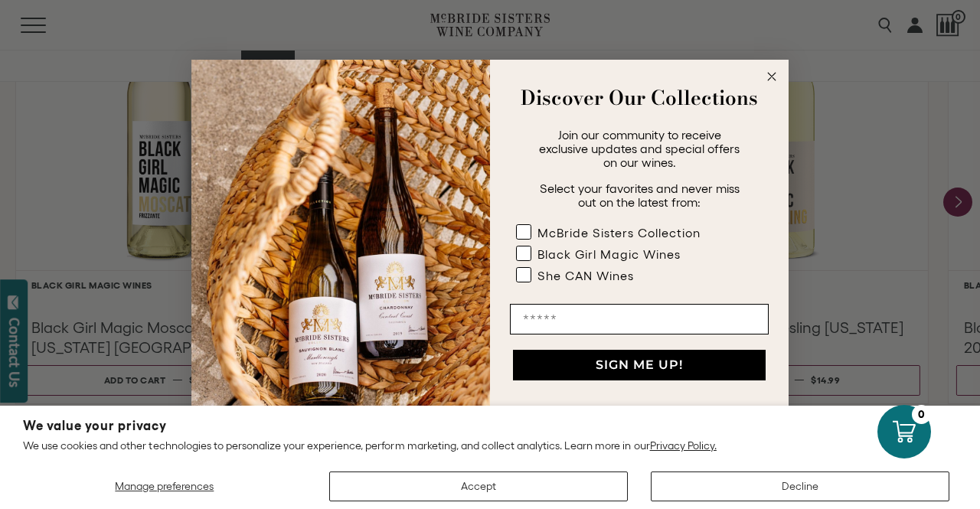  I want to click on div: McBride Sisters Collection, so click(618, 233).